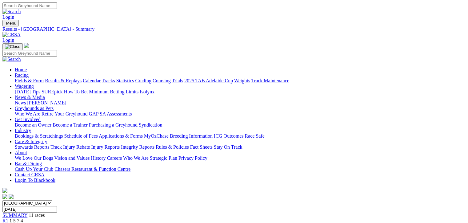  What do you see at coordinates (240, 114) in the screenshot?
I see `div: Greyhounds as Pets` at bounding box center [240, 114].